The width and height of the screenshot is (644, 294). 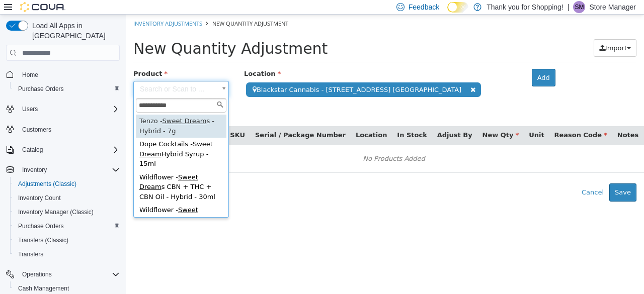 I want to click on div: Store Manager, so click(x=579, y=7).